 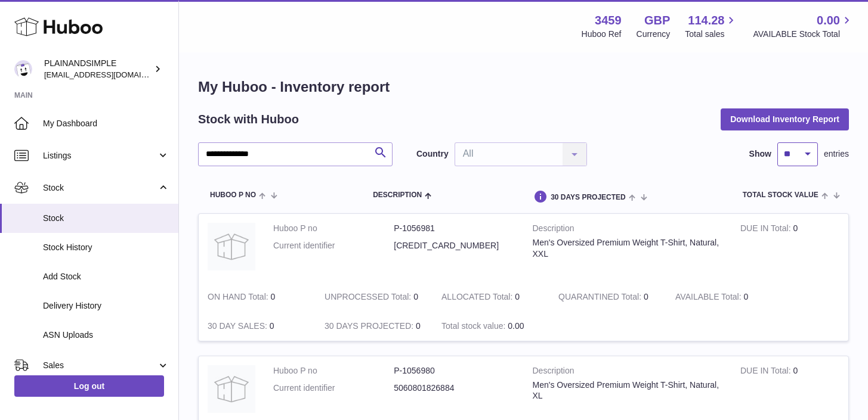 What do you see at coordinates (474, 327) in the screenshot?
I see `strong: Total stock value` at bounding box center [474, 327].